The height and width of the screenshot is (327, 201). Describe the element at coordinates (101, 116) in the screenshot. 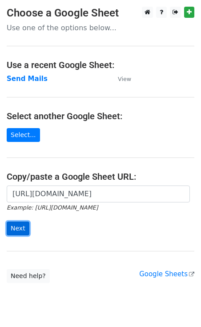

I see `h4: Select another Google Sheet:` at that location.